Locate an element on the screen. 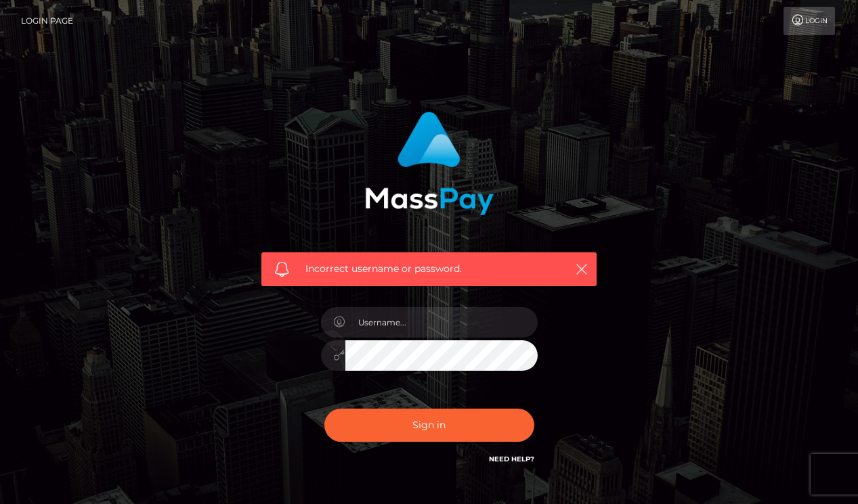 Image resolution: width=858 pixels, height=504 pixels. input: Username... is located at coordinates (441, 322).